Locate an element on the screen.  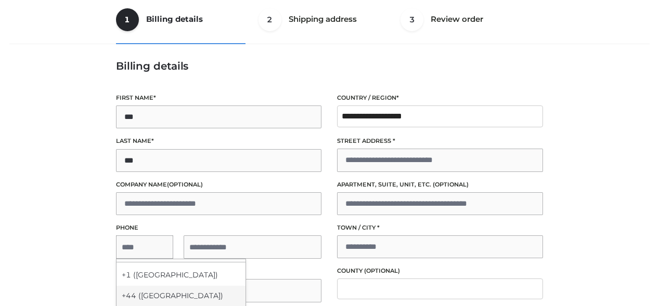
label: Last name is located at coordinates (219, 141).